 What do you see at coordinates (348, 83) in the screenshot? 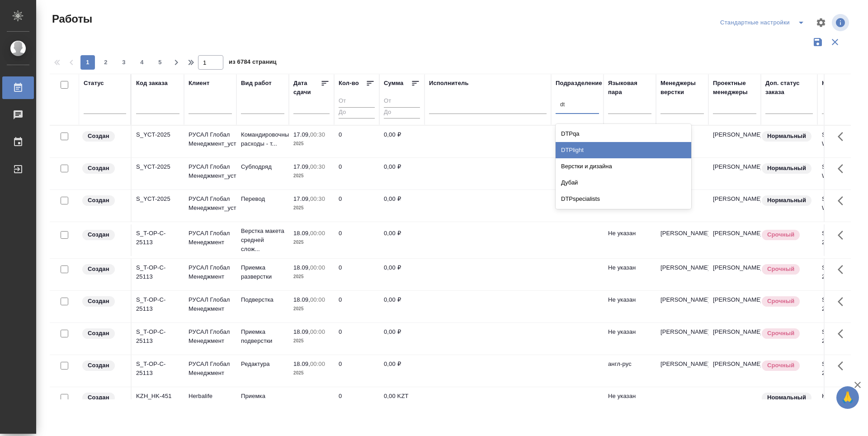
I see `div: Кол-во` at bounding box center [348, 83].